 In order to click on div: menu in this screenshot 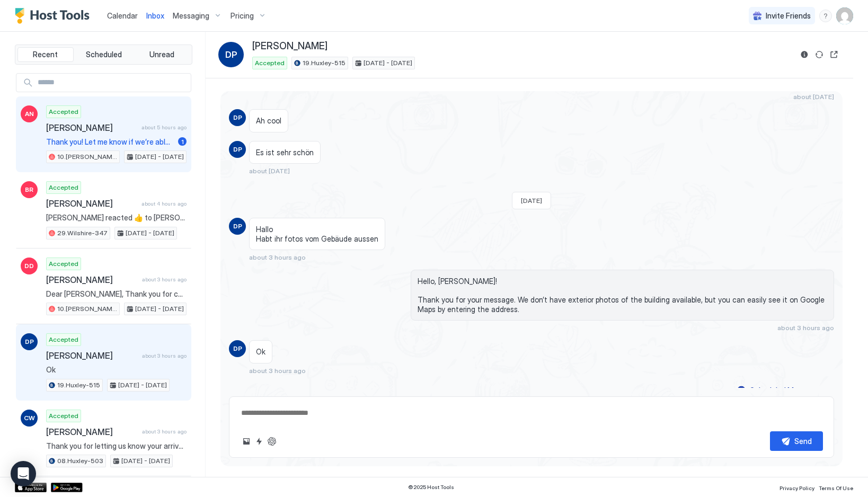, I will do `click(826, 16)`.